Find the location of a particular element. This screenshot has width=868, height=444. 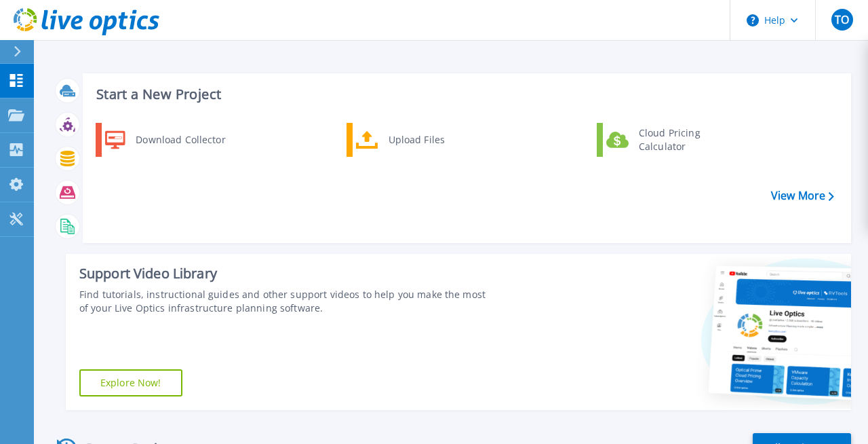

a: Download Collector is located at coordinates (165, 140).